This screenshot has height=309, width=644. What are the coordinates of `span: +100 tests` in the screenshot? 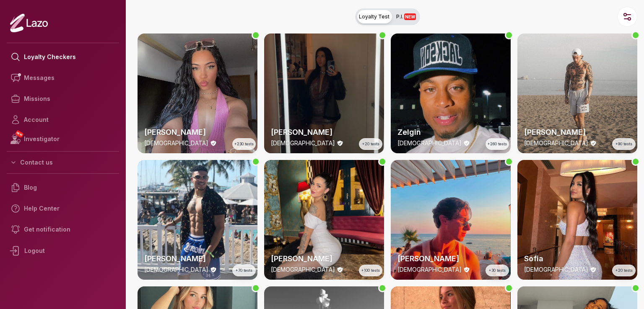 It's located at (371, 271).